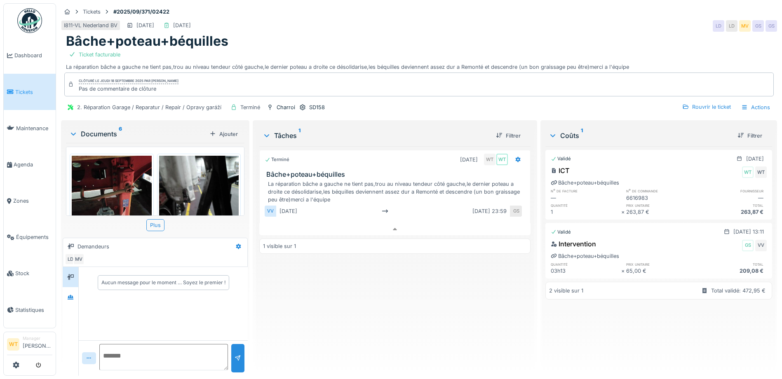 This screenshot has height=379, width=782. I want to click on h6: n° de commande, so click(661, 191).